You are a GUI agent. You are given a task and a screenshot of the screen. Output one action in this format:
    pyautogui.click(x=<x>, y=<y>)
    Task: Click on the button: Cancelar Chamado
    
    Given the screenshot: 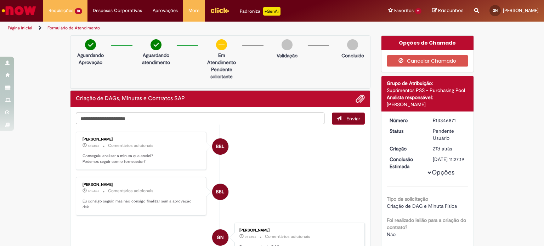 What is the action you would take?
    pyautogui.click(x=428, y=61)
    